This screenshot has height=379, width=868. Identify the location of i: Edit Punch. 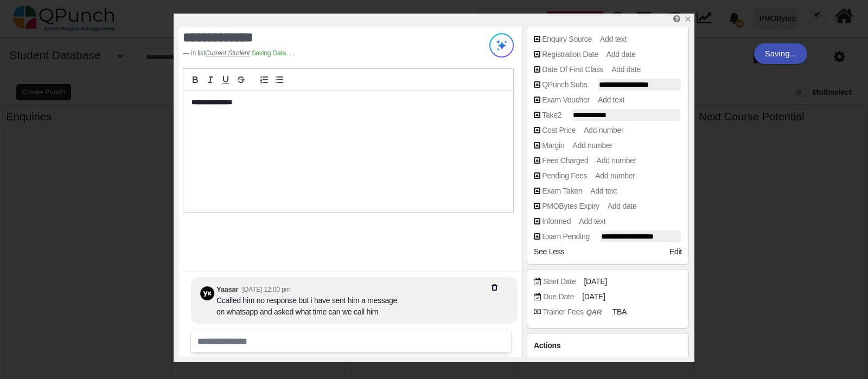
(677, 18).